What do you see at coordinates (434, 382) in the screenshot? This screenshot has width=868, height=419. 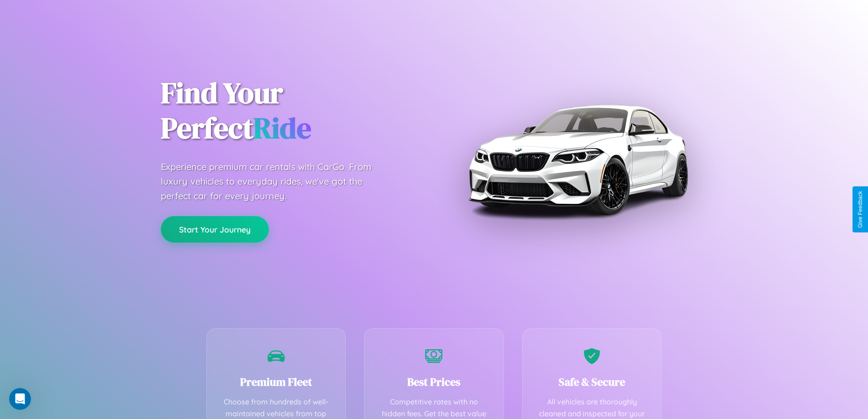 I see `h3: Best Prices` at bounding box center [434, 382].